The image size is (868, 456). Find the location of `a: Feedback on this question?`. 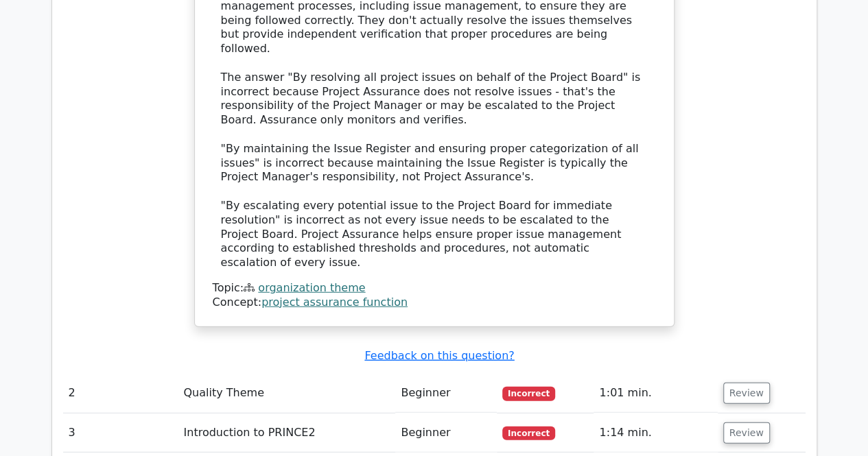

a: Feedback on this question? is located at coordinates (439, 355).